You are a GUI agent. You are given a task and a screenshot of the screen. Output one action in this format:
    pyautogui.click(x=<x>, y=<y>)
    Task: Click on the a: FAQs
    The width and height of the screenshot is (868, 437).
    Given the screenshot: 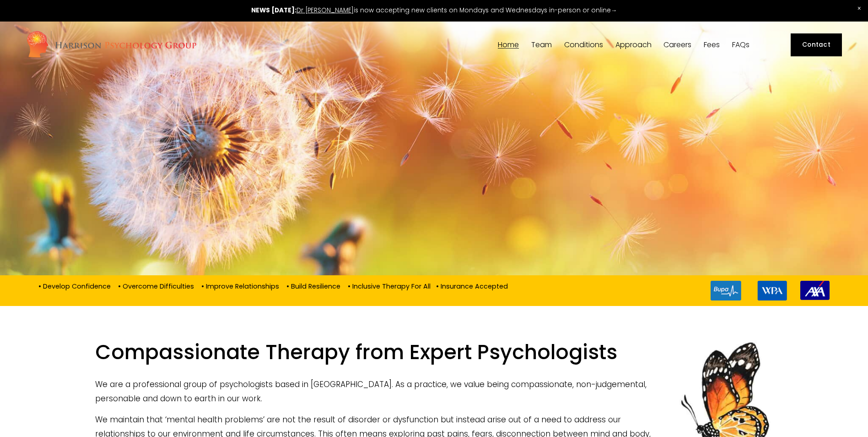 What is the action you would take?
    pyautogui.click(x=741, y=45)
    